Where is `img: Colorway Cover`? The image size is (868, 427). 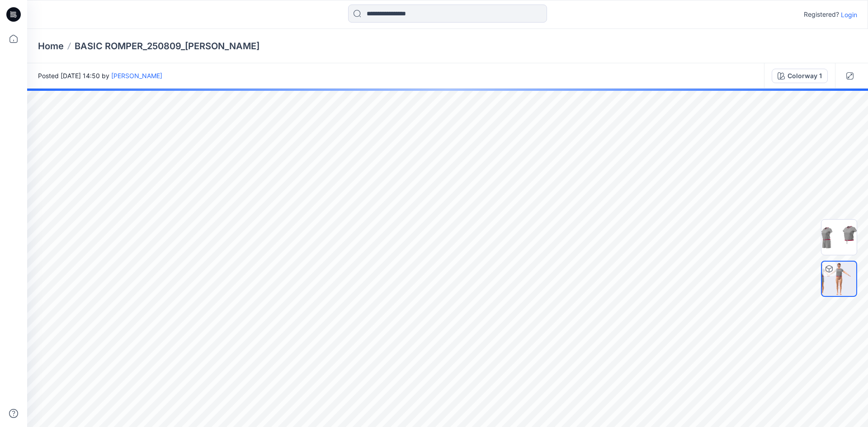 img: Colorway Cover is located at coordinates (839, 237).